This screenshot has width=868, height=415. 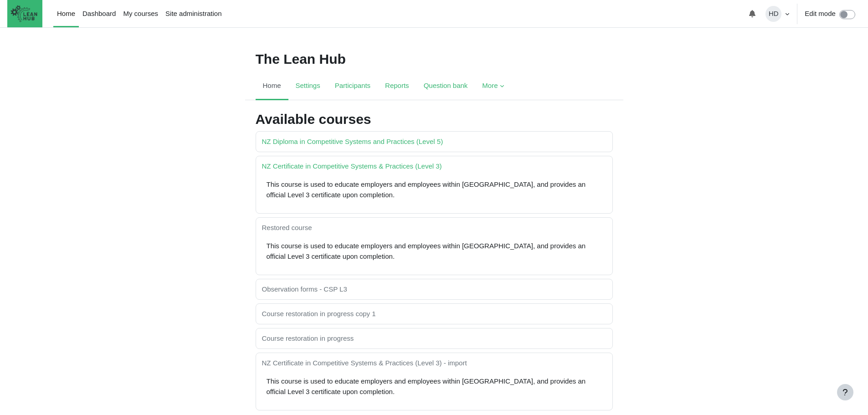 What do you see at coordinates (352, 166) in the screenshot?
I see `a: NZ Certificate in Competitive Systems & Practices (Level 3)` at bounding box center [352, 166].